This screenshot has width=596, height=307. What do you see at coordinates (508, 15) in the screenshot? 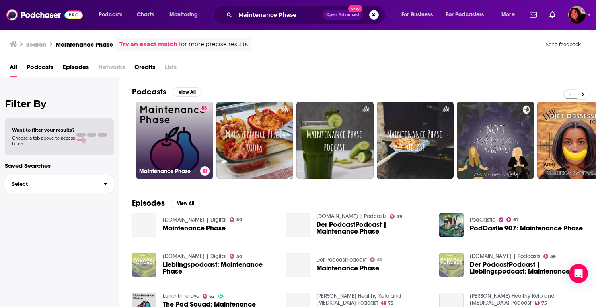
I see `span: More` at bounding box center [508, 15].